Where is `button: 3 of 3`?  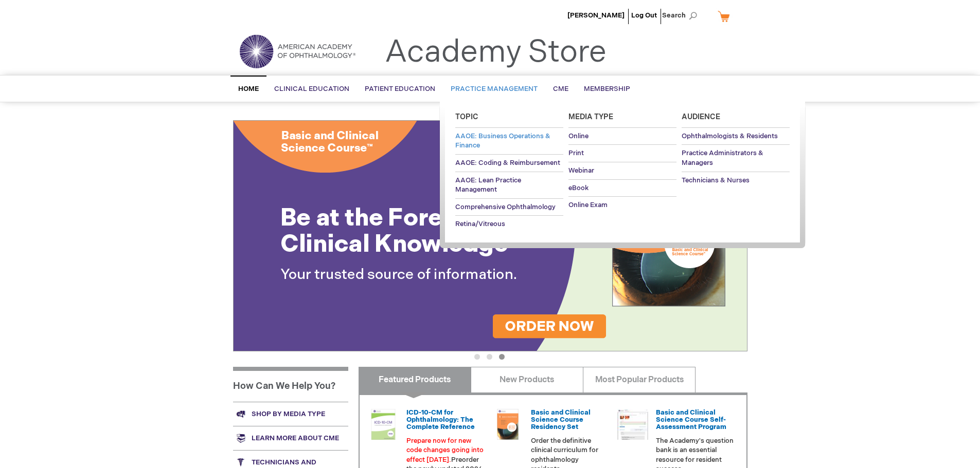 button: 3 of 3 is located at coordinates (502, 357).